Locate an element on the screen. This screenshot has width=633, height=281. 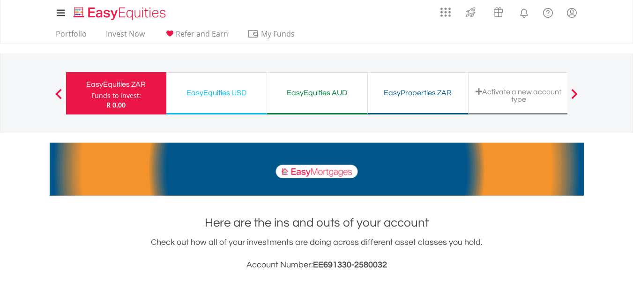
span: R 0.00 is located at coordinates (116, 104).